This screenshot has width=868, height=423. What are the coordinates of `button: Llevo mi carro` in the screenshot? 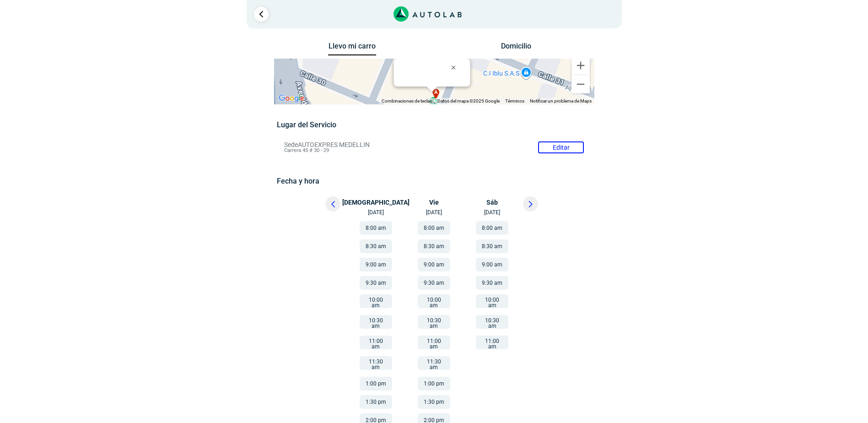 It's located at (352, 49).